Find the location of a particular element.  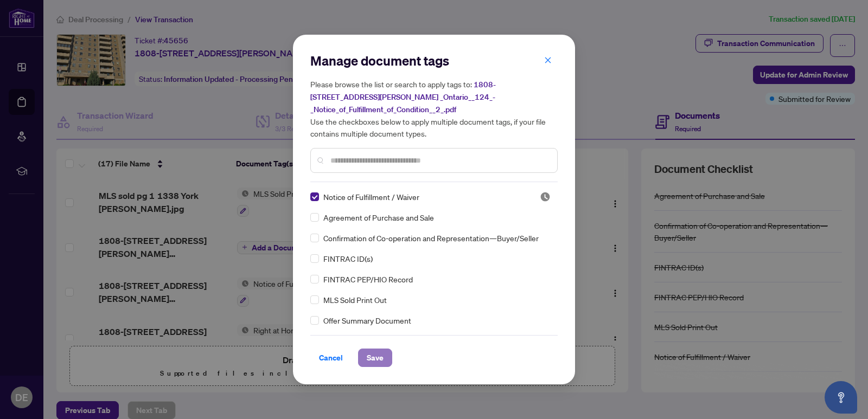

span: Agreement of Purchase and Sale is located at coordinates (379, 217).